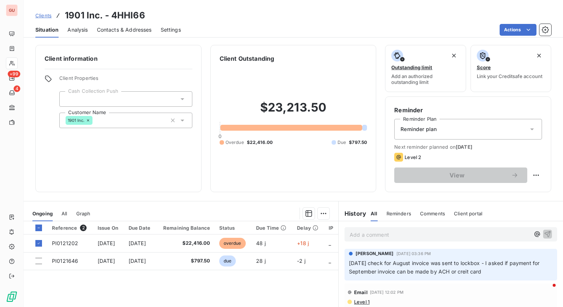 Image resolution: width=563 pixels, height=307 pixels. Describe the element at coordinates (76, 120) in the screenshot. I see `span: 1901 Inc.` at that location.